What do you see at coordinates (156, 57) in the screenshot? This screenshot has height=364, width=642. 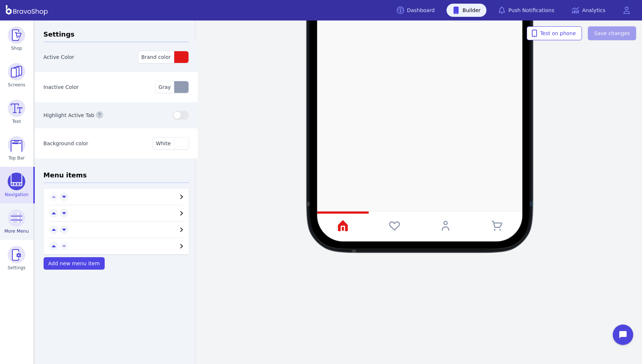 I see `span: Brand color` at bounding box center [156, 57].